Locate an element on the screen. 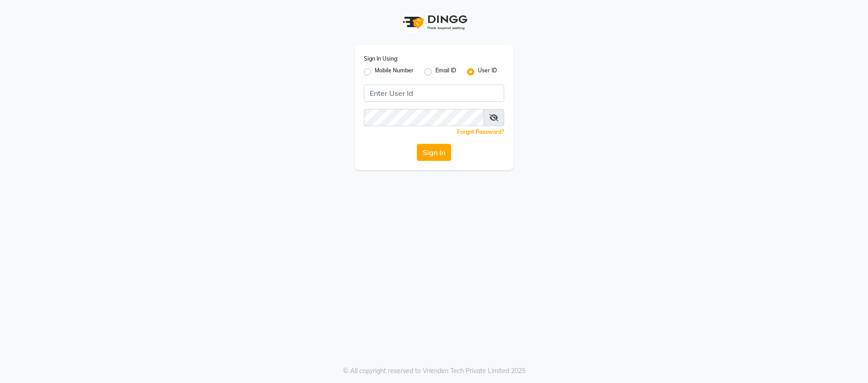 The image size is (868, 383). label: Sign In Using: is located at coordinates (381, 59).